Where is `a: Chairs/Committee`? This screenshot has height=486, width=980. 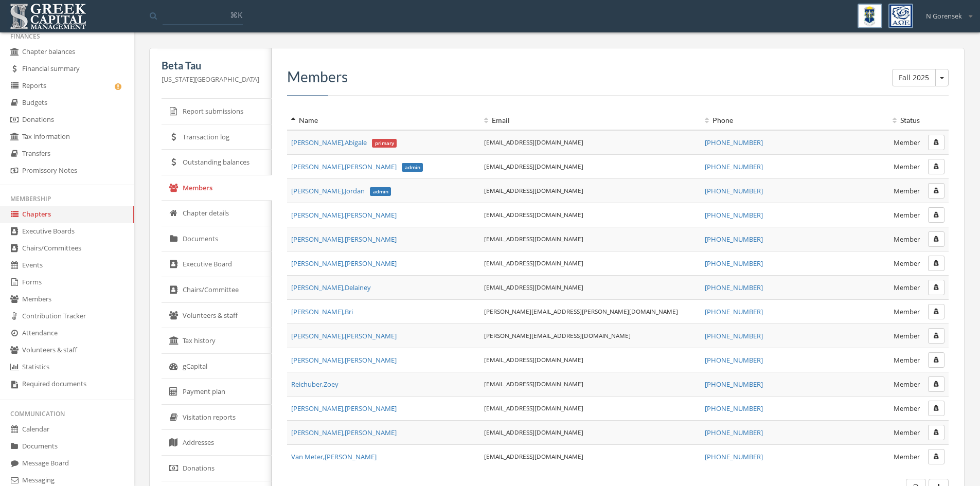 a: Chairs/Committee is located at coordinates (217, 290).